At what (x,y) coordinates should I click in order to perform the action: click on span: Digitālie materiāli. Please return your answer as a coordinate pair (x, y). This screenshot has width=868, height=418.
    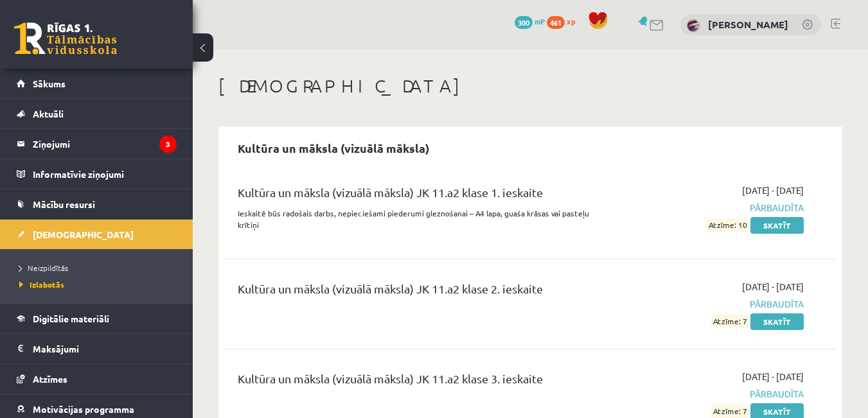
    Looking at the image, I should click on (70, 318).